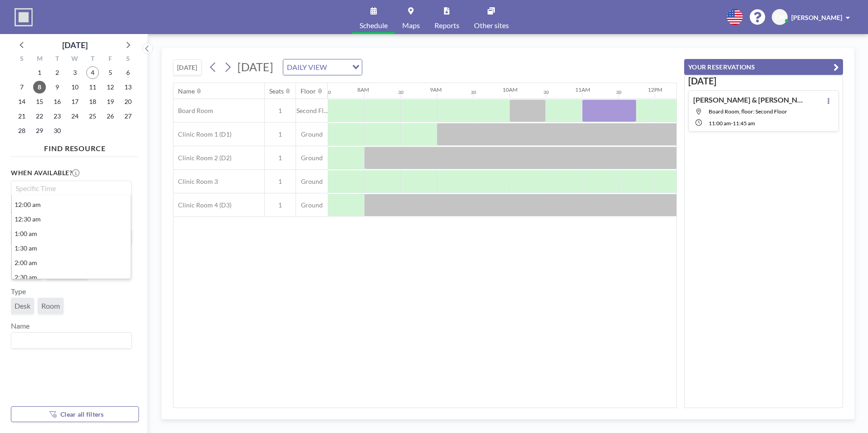  Describe the element at coordinates (186, 91) in the screenshot. I see `div: Name` at that location.